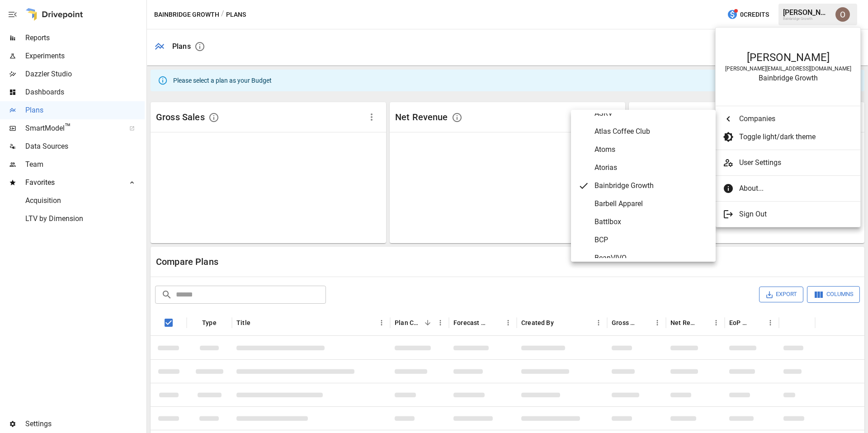 Image resolution: width=868 pixels, height=433 pixels. I want to click on span: ASRV, so click(651, 114).